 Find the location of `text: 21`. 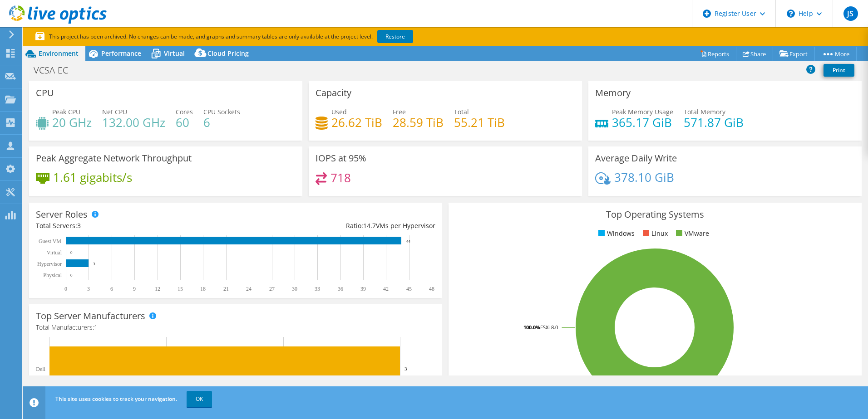

text: 21 is located at coordinates (226, 289).